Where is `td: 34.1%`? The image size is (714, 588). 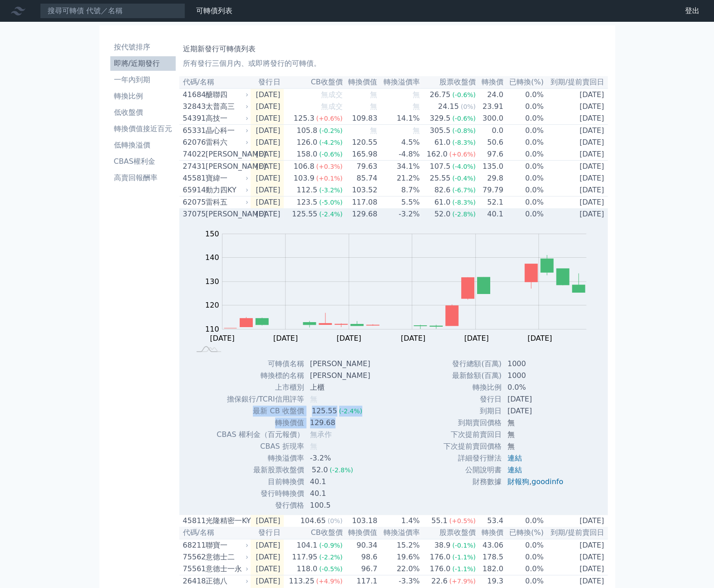 td: 34.1% is located at coordinates (399, 167).